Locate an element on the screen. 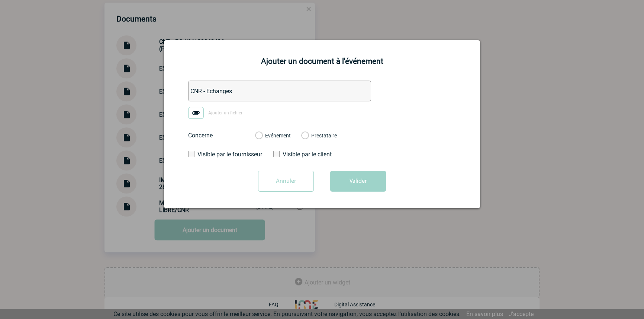 The image size is (644, 319). button: Valider is located at coordinates (358, 182).